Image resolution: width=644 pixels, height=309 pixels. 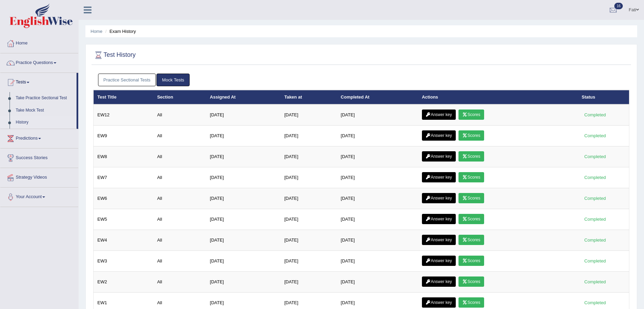 I want to click on a: Take Practice Sectional Test, so click(x=44, y=98).